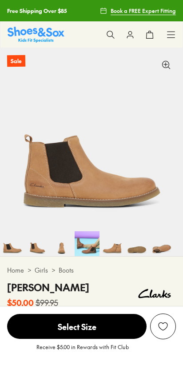 This screenshot has width=183, height=366. What do you see at coordinates (83, 351) in the screenshot?
I see `p: Receive $5.00 in Rewards with Fit Club` at bounding box center [83, 351].